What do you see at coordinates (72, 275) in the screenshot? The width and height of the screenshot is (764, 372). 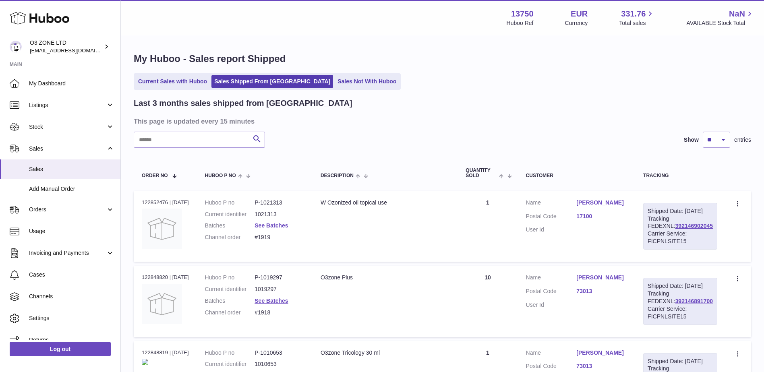 I see `span: Cases` at bounding box center [72, 275].